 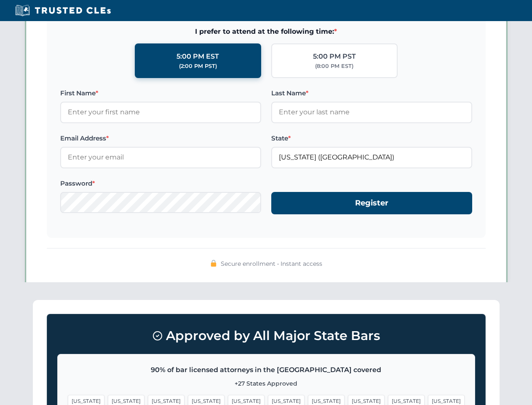 What do you see at coordinates (334, 56) in the screenshot?
I see `div: 5:00 PM PST` at bounding box center [334, 56].